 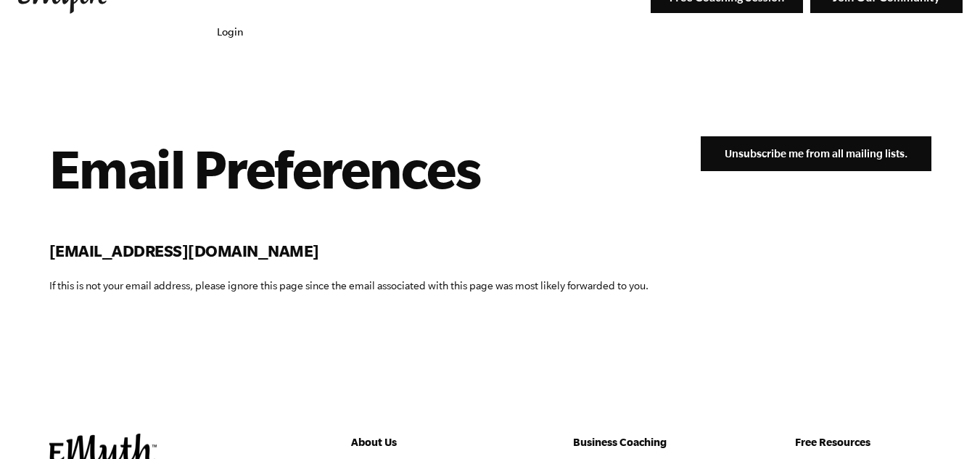 I want to click on h5: About Us, so click(x=419, y=442).